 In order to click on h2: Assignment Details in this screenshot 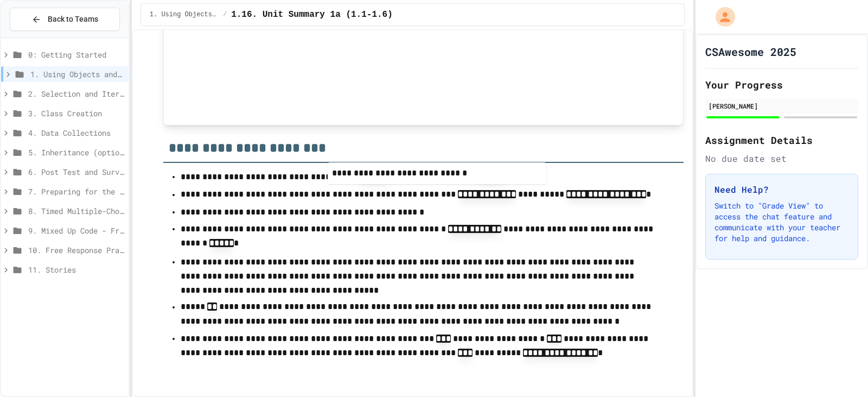, I will do `click(782, 140)`.